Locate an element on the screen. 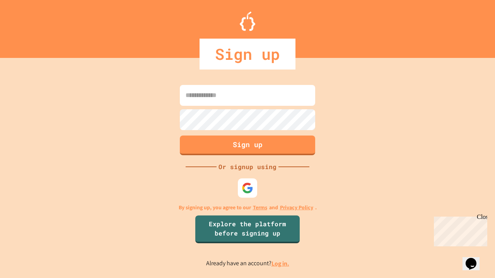 This screenshot has height=278, width=495. div: Chat with us now!Close is located at coordinates (28, 26).